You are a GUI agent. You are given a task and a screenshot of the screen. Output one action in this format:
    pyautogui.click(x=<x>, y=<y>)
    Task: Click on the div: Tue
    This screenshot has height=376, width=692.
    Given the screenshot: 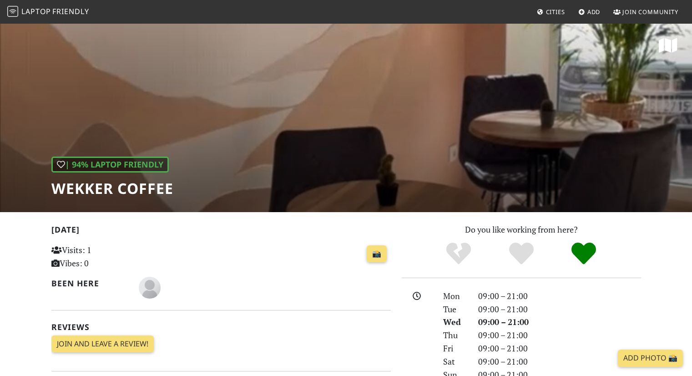 What is the action you would take?
    pyautogui.click(x=455, y=309)
    